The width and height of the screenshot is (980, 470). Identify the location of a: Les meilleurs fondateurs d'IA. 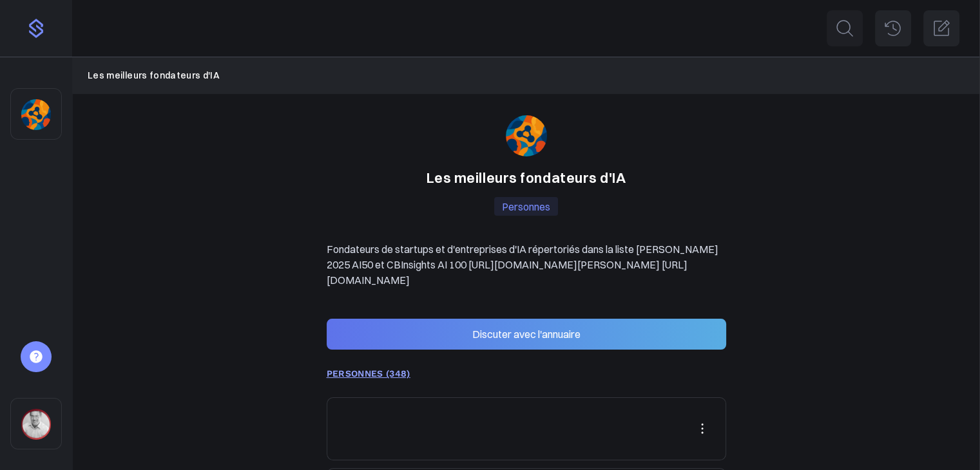
(153, 75).